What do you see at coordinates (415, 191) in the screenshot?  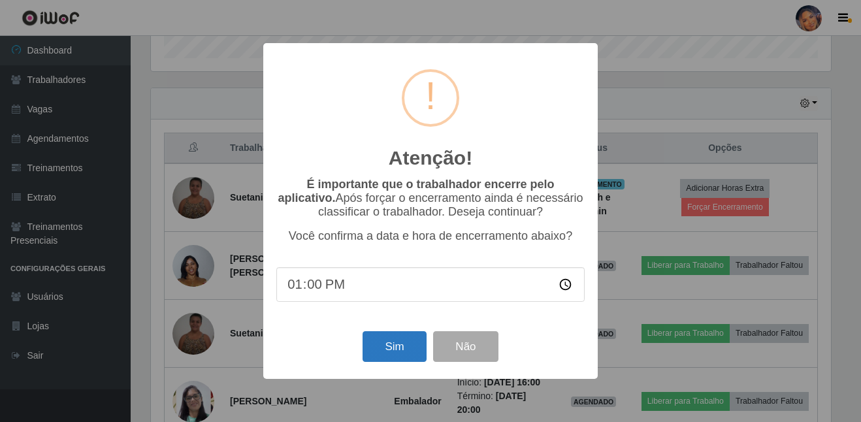 I see `b: É importante que o trabalhador encerre pelo aplicativo.` at bounding box center [415, 191].